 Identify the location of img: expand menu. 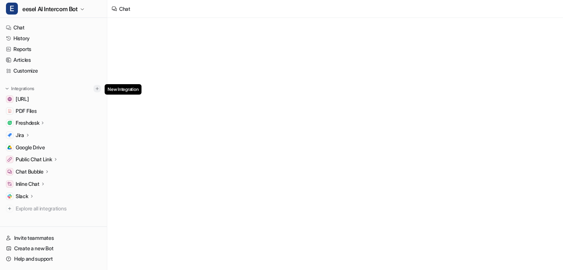
(7, 89).